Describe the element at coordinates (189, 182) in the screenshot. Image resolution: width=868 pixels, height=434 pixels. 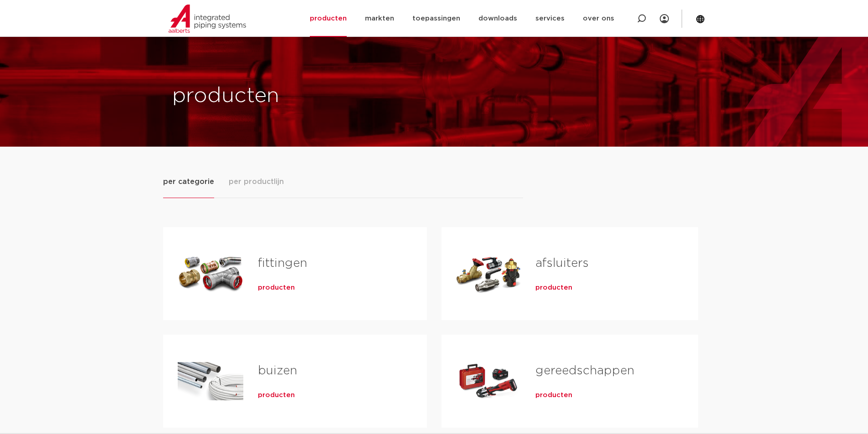
I see `span: per categorie` at that location.